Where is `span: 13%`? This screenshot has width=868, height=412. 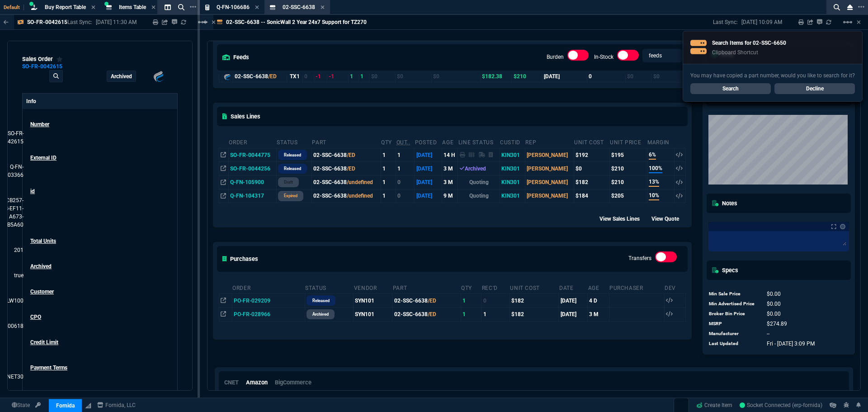 span: 13% is located at coordinates (654, 182).